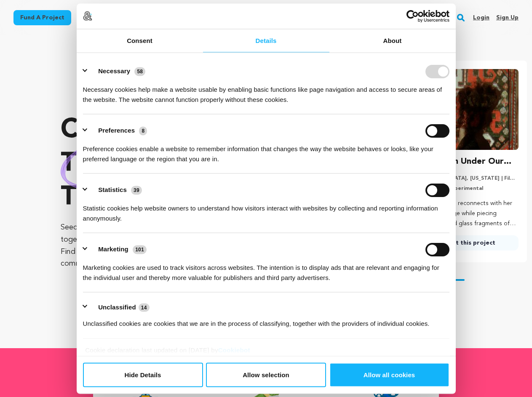  I want to click on label: Statistics, so click(113, 189).